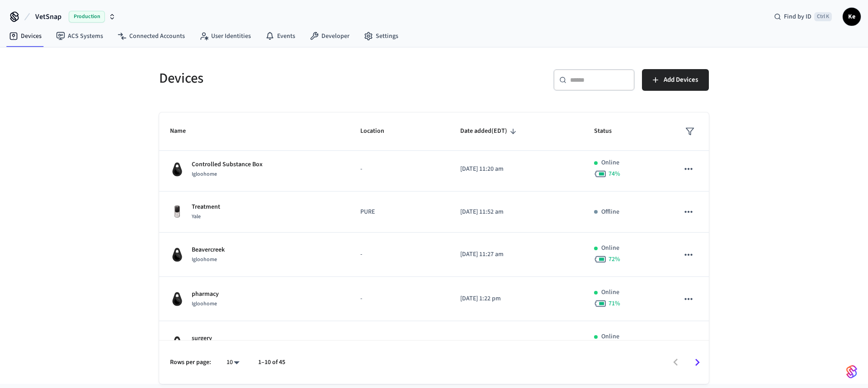 The height and width of the screenshot is (388, 868). I want to click on span: Date added(EDT), so click(489, 131).